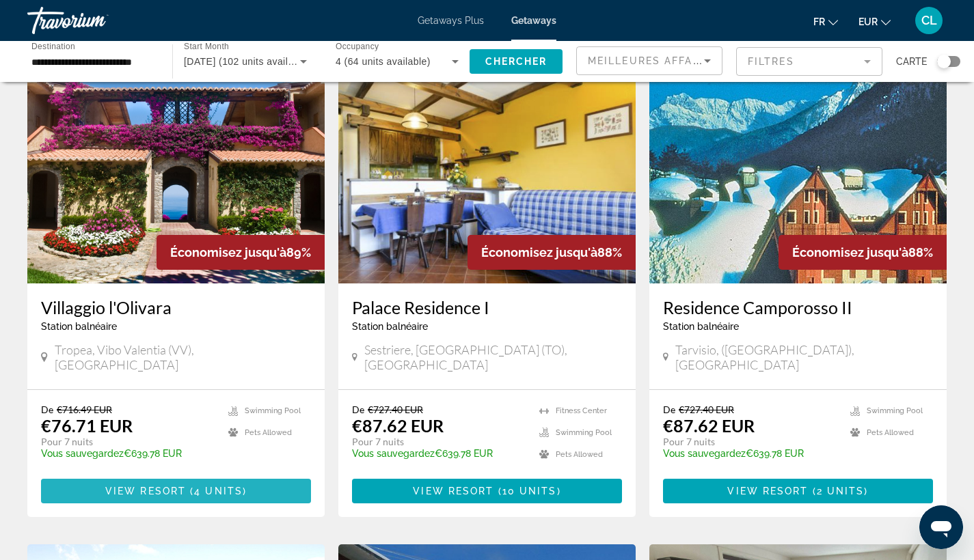 The width and height of the screenshot is (974, 560). What do you see at coordinates (207, 47) in the screenshot?
I see `span: Start Month` at bounding box center [207, 47].